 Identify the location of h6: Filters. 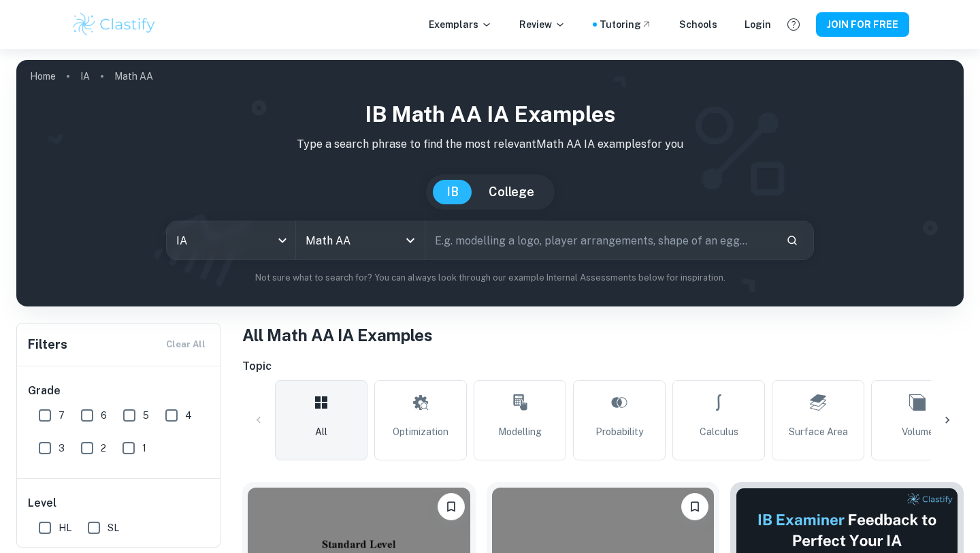
(48, 345).